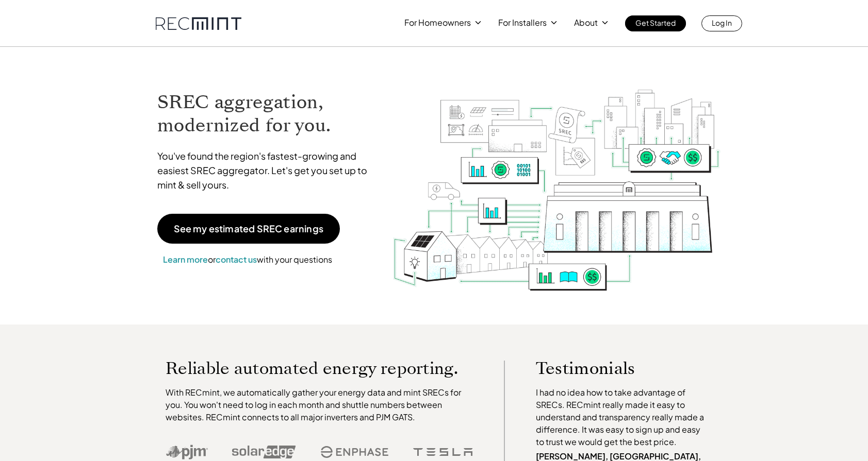  What do you see at coordinates (186, 260) in the screenshot?
I see `span: Learn more` at bounding box center [186, 260].